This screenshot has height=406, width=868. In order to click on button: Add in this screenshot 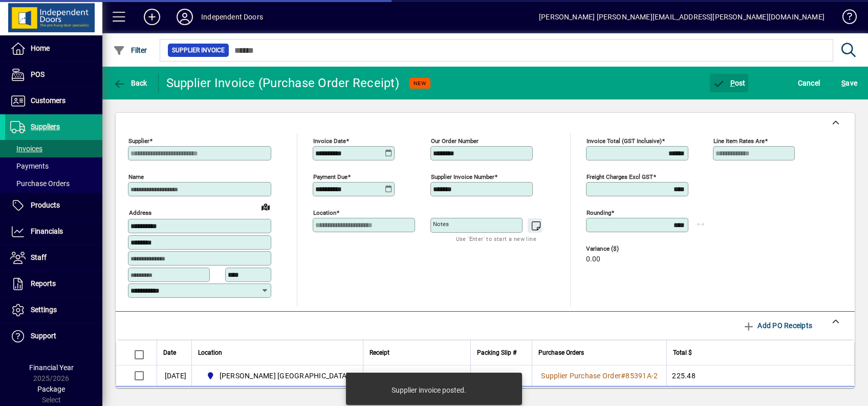, I will do `click(152, 17)`.